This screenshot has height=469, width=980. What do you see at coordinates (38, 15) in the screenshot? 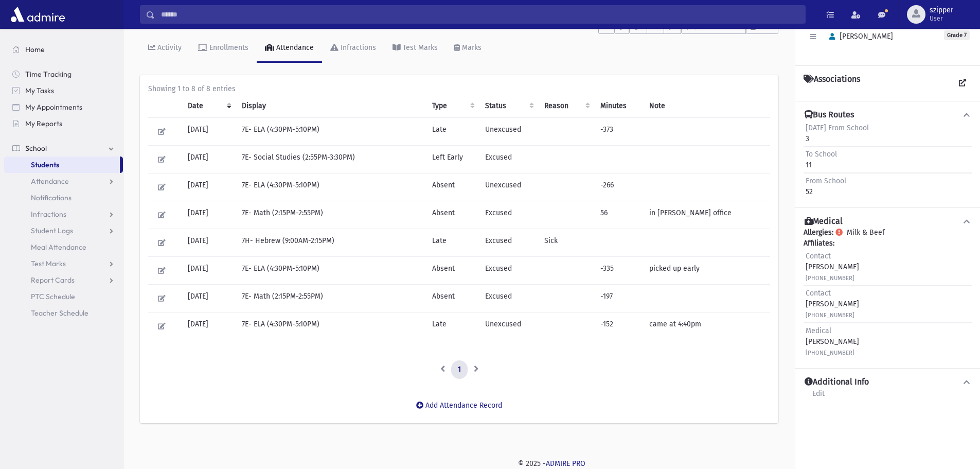
I see `img: AdmirePro` at bounding box center [38, 15].